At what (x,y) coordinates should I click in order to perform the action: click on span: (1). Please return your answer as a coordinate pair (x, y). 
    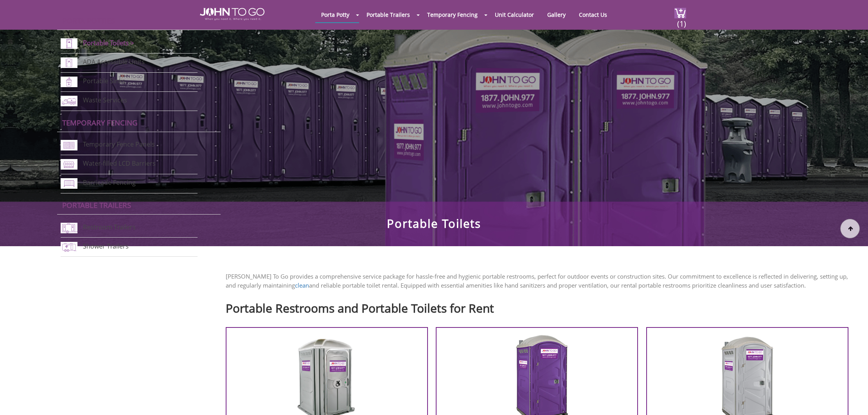
    Looking at the image, I should click on (681, 21).